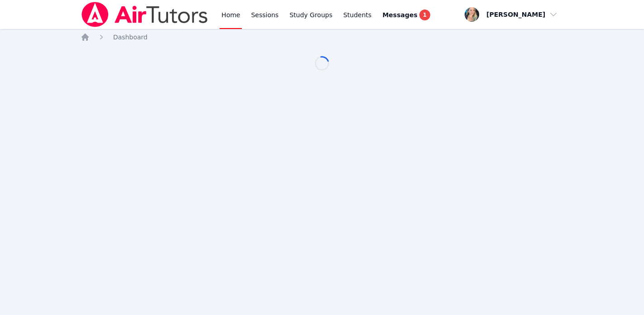  What do you see at coordinates (400, 15) in the screenshot?
I see `span: Messages` at bounding box center [400, 15].